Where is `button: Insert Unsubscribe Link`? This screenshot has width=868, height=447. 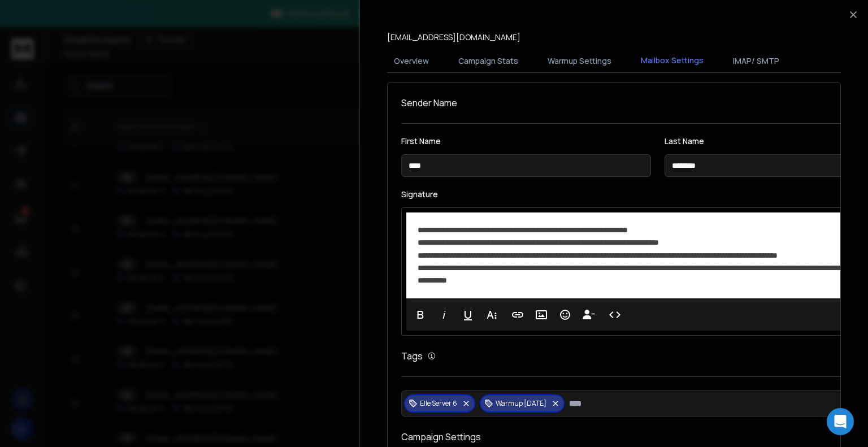
button: Insert Unsubscribe Link is located at coordinates (589, 314).